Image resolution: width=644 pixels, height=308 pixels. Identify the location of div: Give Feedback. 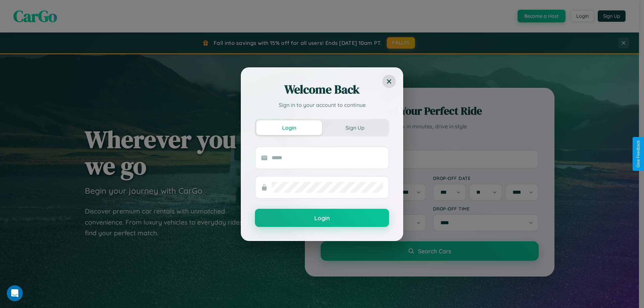
(638, 154).